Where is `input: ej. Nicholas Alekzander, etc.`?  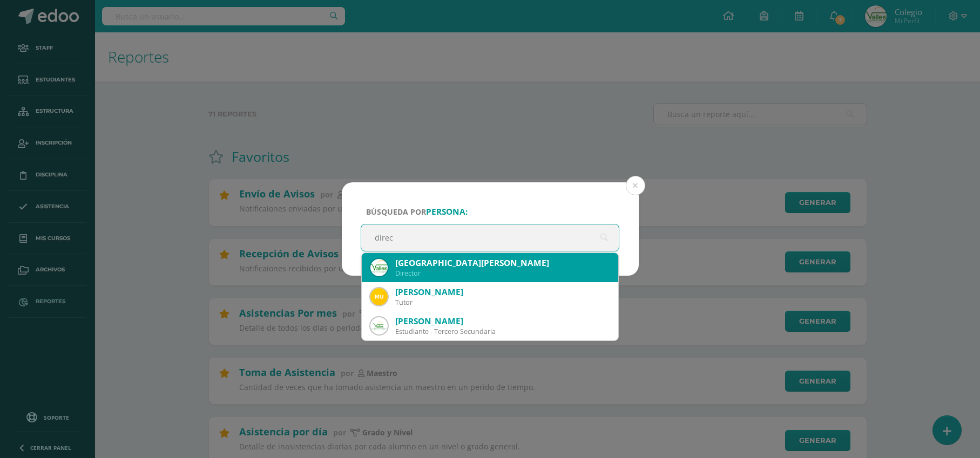
input: ej. Nicholas Alekzander, etc. is located at coordinates (490, 237).